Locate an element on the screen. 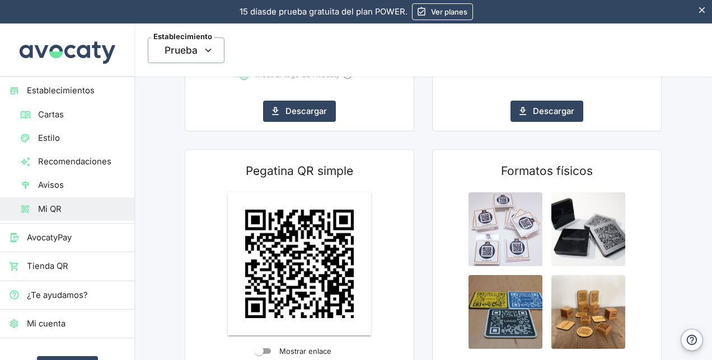  img: Avocaty is located at coordinates (67, 50).